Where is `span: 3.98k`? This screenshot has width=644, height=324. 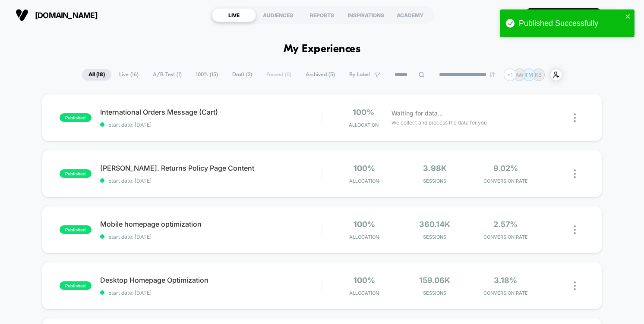 span: 3.98k is located at coordinates (434, 168).